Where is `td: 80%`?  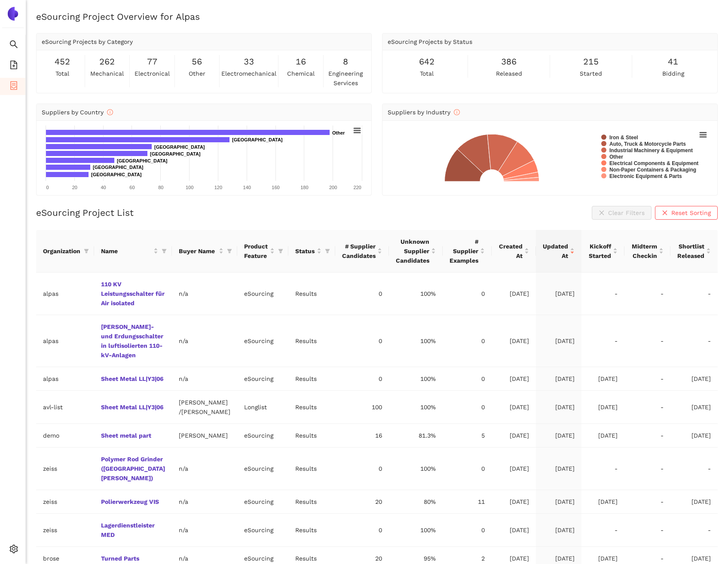
td: 80% is located at coordinates (416, 502).